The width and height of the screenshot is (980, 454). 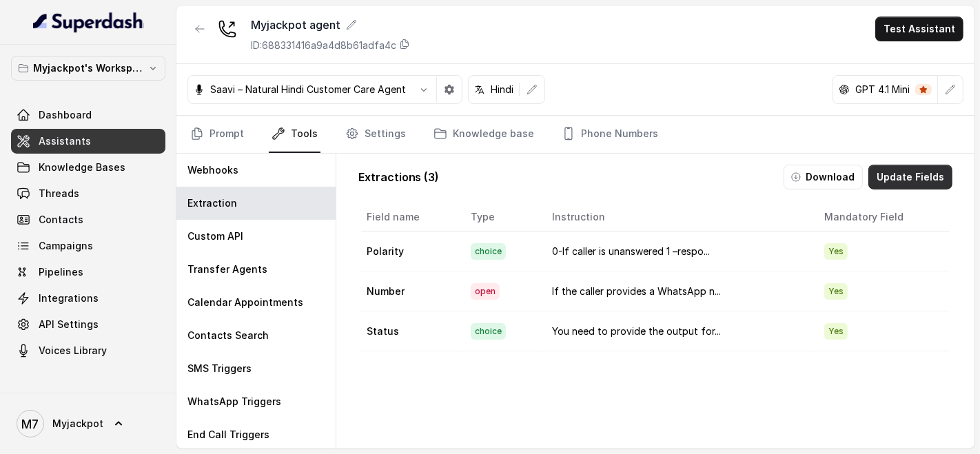 I want to click on a: Knowledge base, so click(x=484, y=134).